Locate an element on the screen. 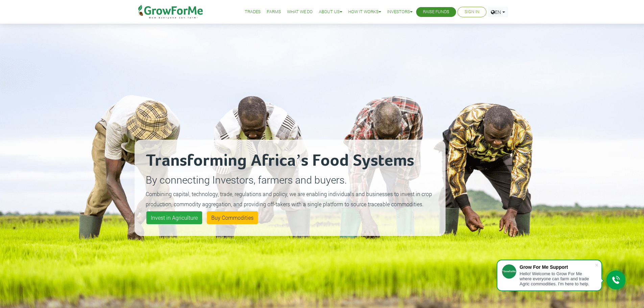 Image resolution: width=644 pixels, height=308 pixels. a: Invest in Agriculture is located at coordinates (174, 218).